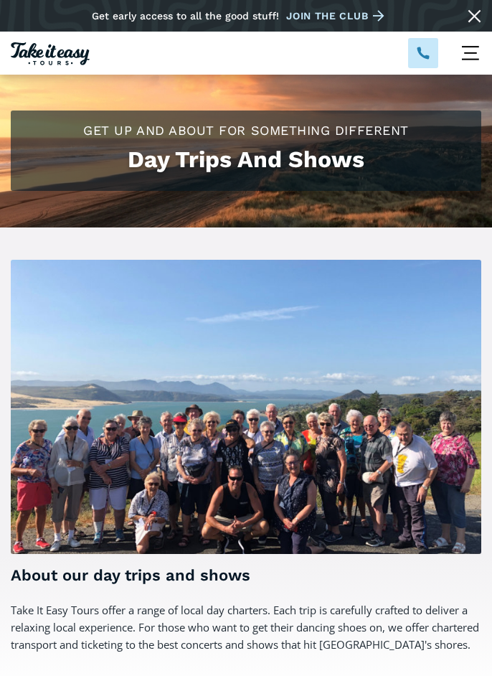  What do you see at coordinates (246, 130) in the screenshot?
I see `h2: Get up and about for something different` at bounding box center [246, 130].